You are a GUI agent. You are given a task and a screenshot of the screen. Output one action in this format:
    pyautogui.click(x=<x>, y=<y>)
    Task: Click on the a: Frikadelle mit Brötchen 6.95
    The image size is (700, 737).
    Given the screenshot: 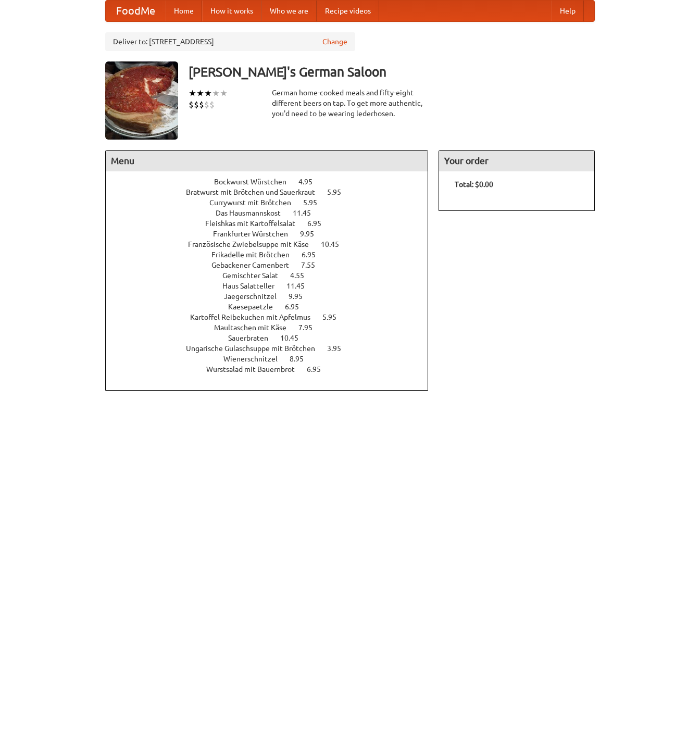 What is the action you would take?
    pyautogui.click(x=273, y=255)
    